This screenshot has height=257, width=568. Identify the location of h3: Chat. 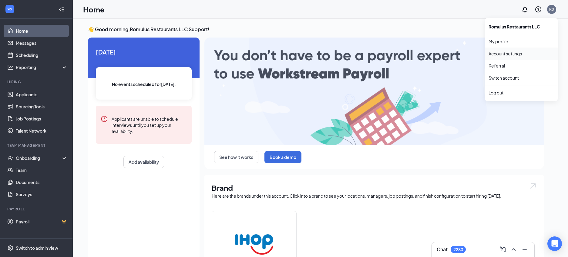
(442, 250).